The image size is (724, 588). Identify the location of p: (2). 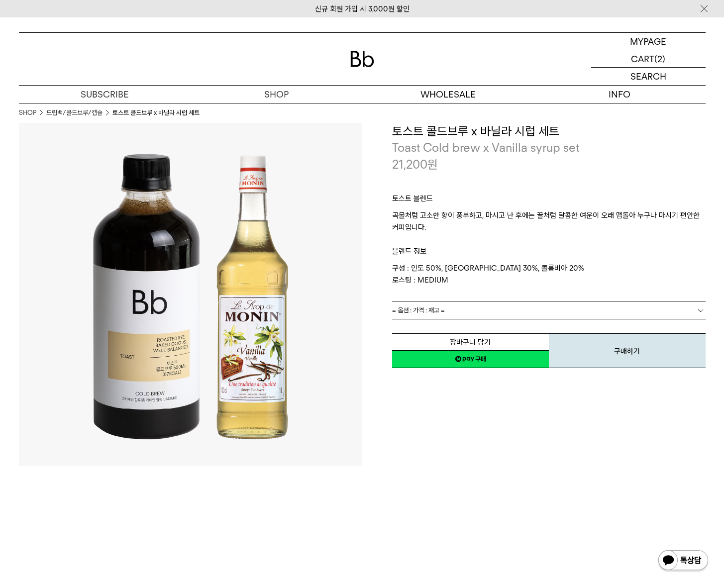
(660, 58).